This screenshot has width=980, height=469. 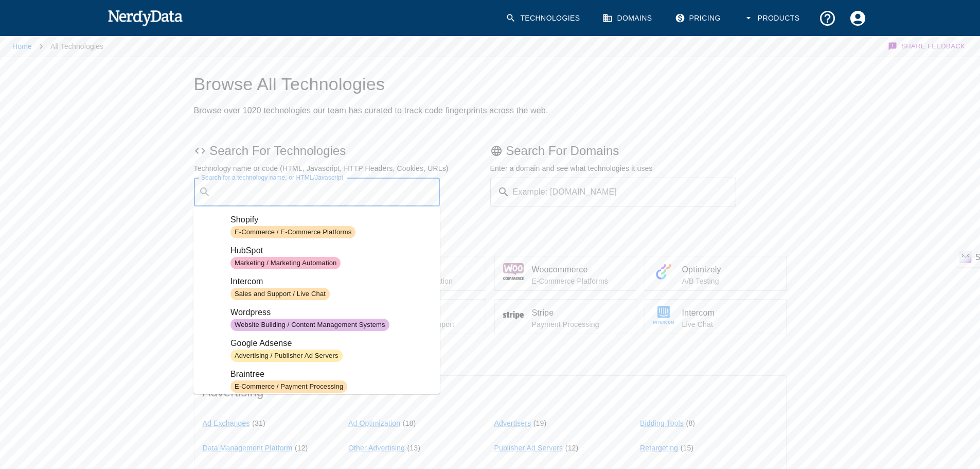 What do you see at coordinates (287, 356) in the screenshot?
I see `span: Advertising / Publisher Ad Servers` at bounding box center [287, 356].